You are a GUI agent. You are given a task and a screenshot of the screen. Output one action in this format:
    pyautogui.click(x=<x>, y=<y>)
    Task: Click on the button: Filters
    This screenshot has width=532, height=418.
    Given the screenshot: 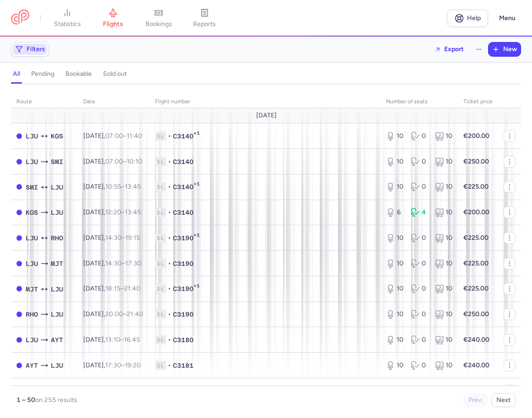 What is the action you would take?
    pyautogui.click(x=30, y=49)
    